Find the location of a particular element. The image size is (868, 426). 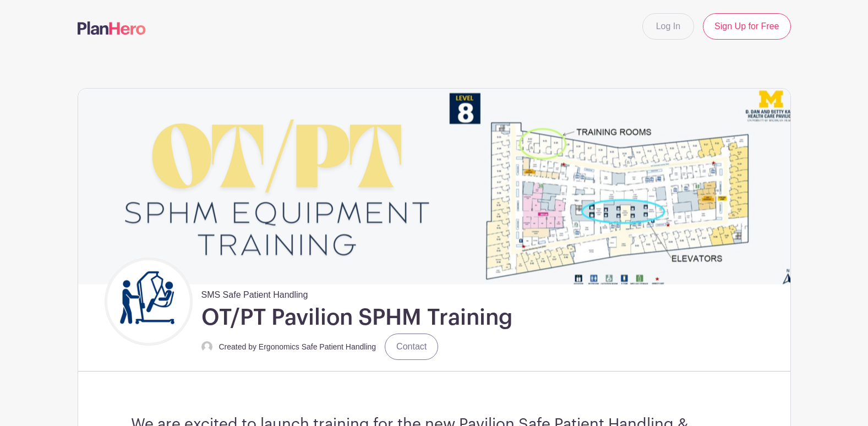

a: Sign Up for Free is located at coordinates (746, 27).